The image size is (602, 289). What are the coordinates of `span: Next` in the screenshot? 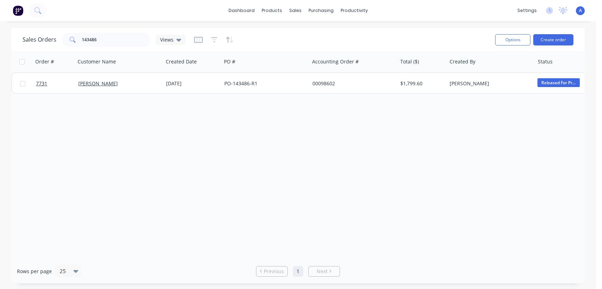 It's located at (322, 272).